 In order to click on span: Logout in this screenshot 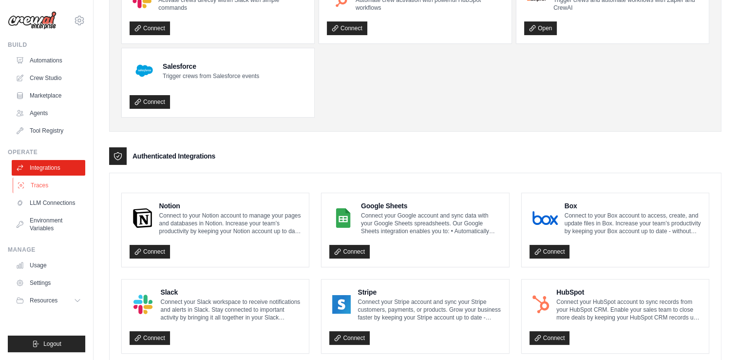, I will do `click(52, 343)`.